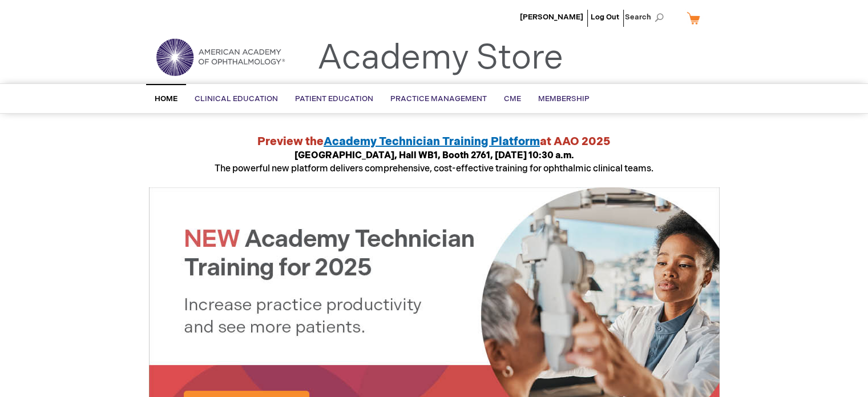 This screenshot has width=868, height=397. Describe the element at coordinates (605, 17) in the screenshot. I see `a: Log Out` at that location.